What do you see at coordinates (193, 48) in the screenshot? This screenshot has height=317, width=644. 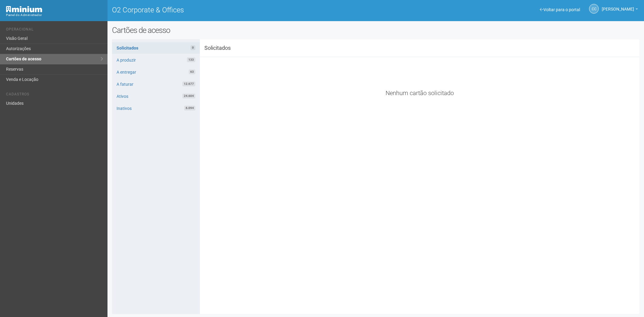 I see `span: 0` at bounding box center [193, 48].